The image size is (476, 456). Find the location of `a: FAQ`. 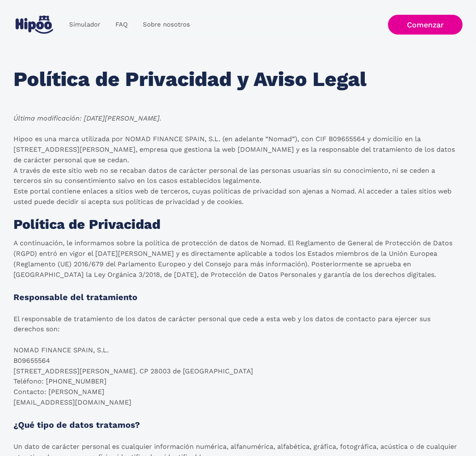

a: FAQ is located at coordinates (121, 25).